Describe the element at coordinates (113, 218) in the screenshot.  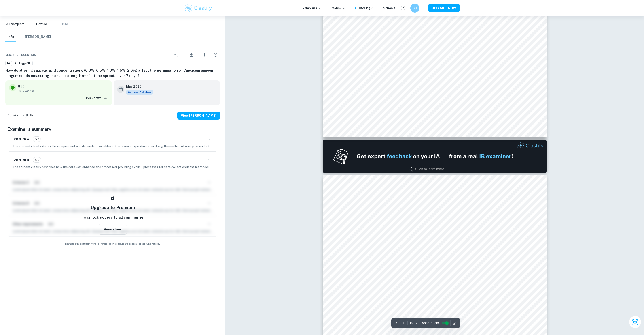
I see `p: To unlock access to all summaries` at that location.